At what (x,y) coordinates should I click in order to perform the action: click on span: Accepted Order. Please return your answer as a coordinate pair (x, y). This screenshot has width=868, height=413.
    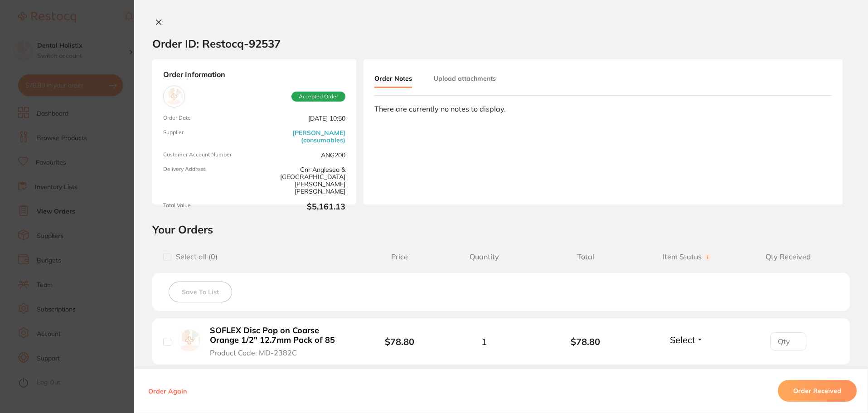
    Looking at the image, I should click on (318, 96).